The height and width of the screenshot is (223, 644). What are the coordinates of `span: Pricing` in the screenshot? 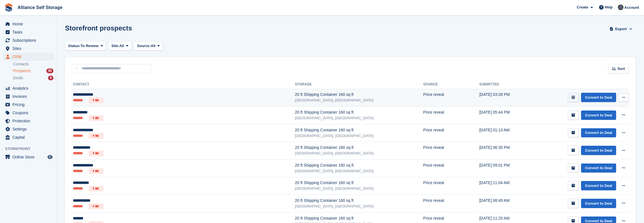 It's located at (29, 105).